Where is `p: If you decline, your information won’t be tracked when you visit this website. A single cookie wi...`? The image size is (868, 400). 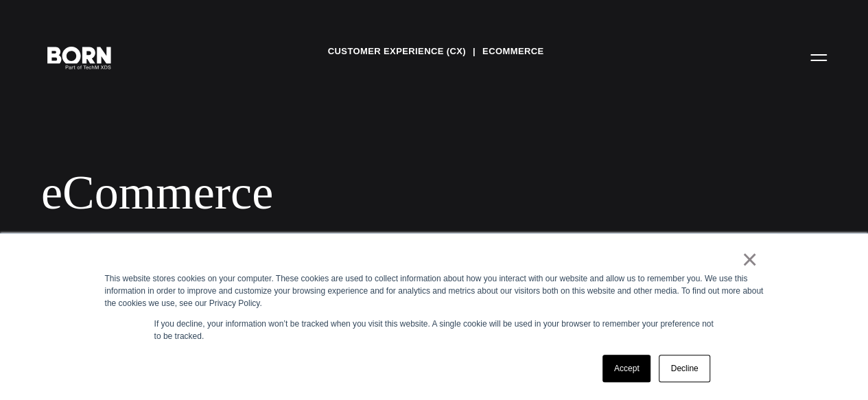
p: If you decline, your information won’t be tracked when you visit this website. A single cookie wi... is located at coordinates (434, 330).